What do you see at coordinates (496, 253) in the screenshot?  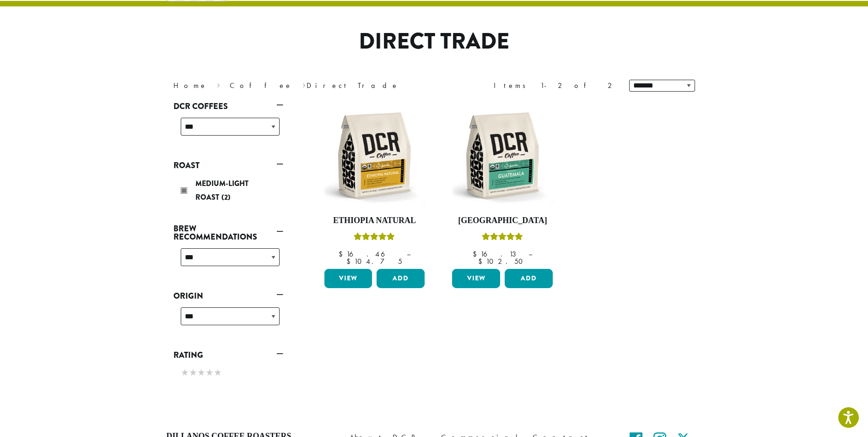 I see `bdi: 16.13` at bounding box center [496, 253].